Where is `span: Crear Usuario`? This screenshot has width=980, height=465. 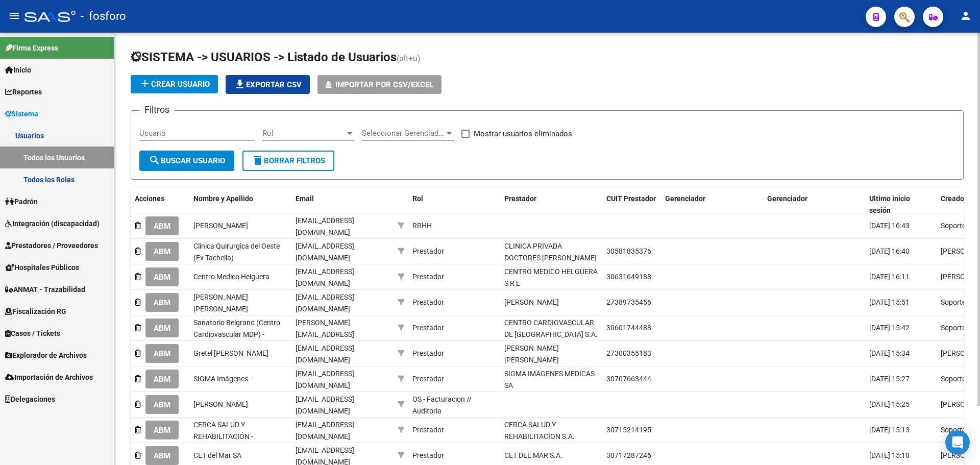 span: Crear Usuario is located at coordinates (174, 84).